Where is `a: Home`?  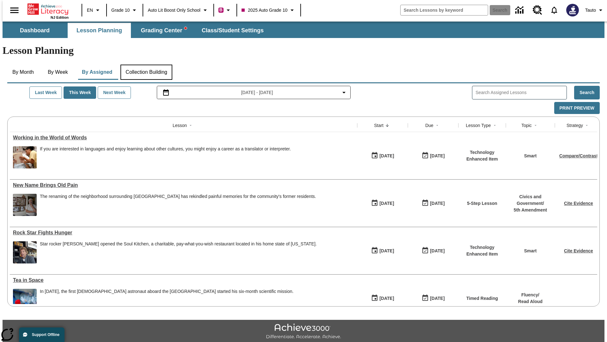 a: Home is located at coordinates (48, 9).